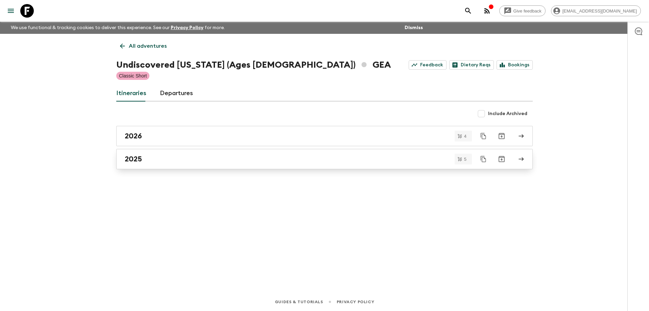 The width and height of the screenshot is (649, 311). What do you see at coordinates (522, 11) in the screenshot?
I see `a: Give feedback` at bounding box center [522, 11].